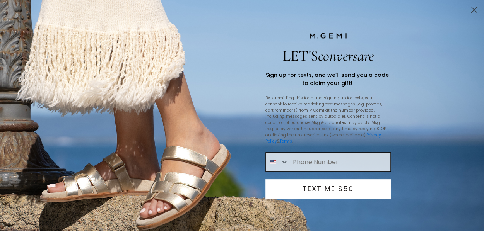 This screenshot has width=484, height=231. I want to click on img: United States, so click(273, 162).